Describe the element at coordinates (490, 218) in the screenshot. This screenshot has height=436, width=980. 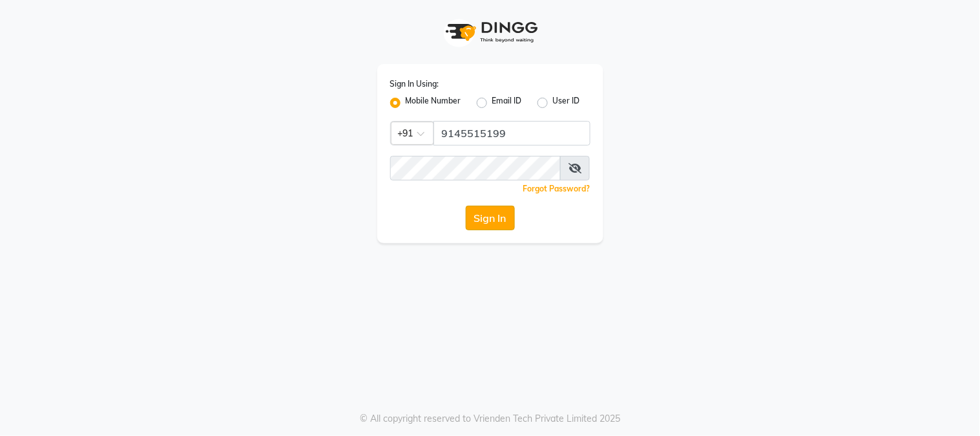
I see `button: Sign In` at that location.